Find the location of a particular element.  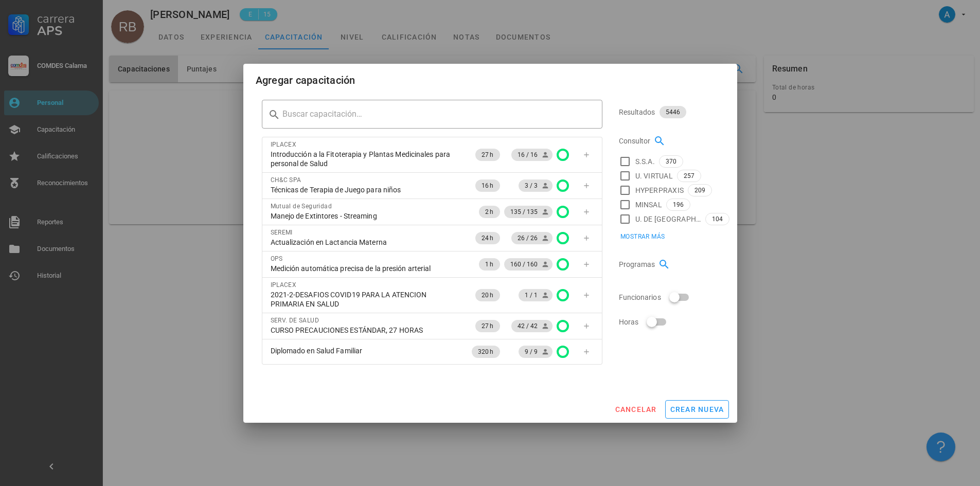

input: Buscar capacitación… is located at coordinates (439, 114).